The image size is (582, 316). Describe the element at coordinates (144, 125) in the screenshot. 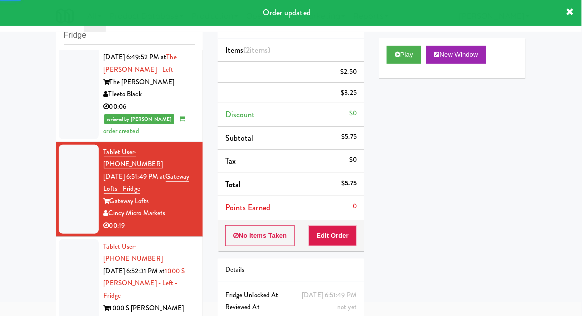

I see `span: order created` at that location.